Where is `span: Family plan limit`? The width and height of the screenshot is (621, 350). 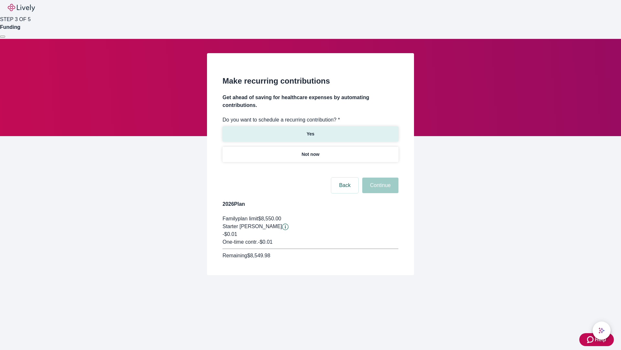 span: Family plan limit is located at coordinates (240, 218).